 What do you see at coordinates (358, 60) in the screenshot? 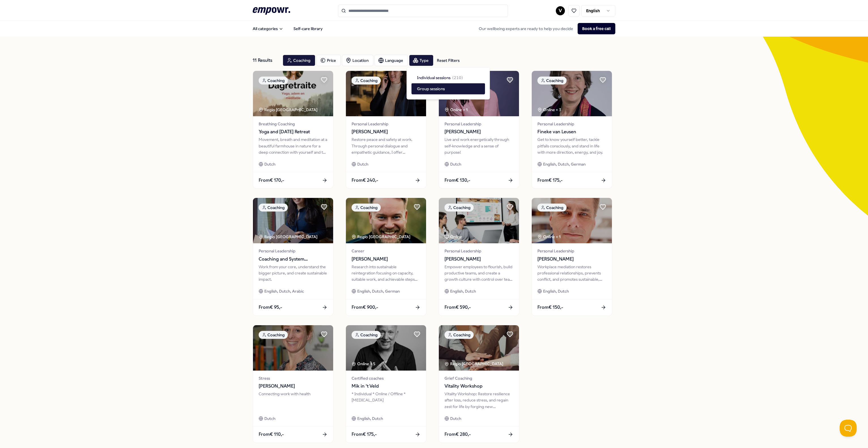
I see `button: Location` at bounding box center [358, 60].